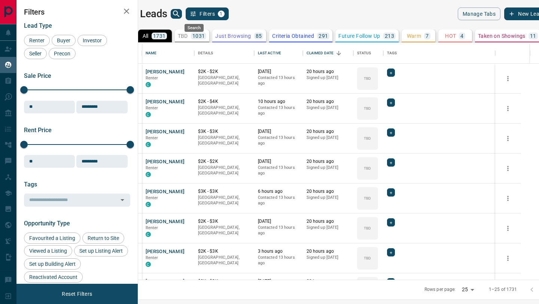 Image resolution: width=539 pixels, height=304 pixels. What do you see at coordinates (221, 14) in the screenshot?
I see `span: 1` at bounding box center [221, 14].